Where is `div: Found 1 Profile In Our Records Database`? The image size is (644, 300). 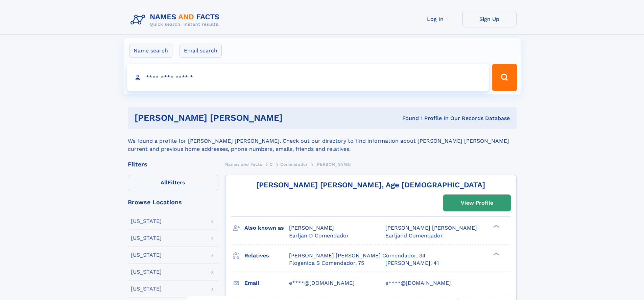
div: Found 1 Profile In Our Records Database is located at coordinates (426, 118).